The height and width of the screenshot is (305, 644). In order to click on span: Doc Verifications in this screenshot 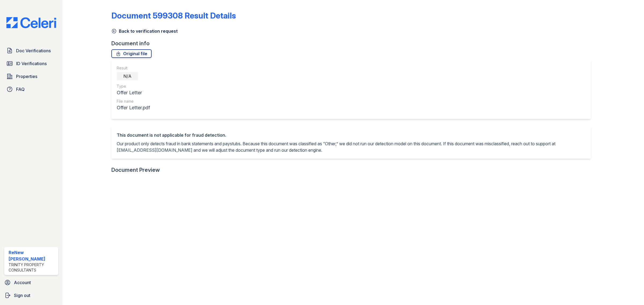, I will do `click(33, 50)`.